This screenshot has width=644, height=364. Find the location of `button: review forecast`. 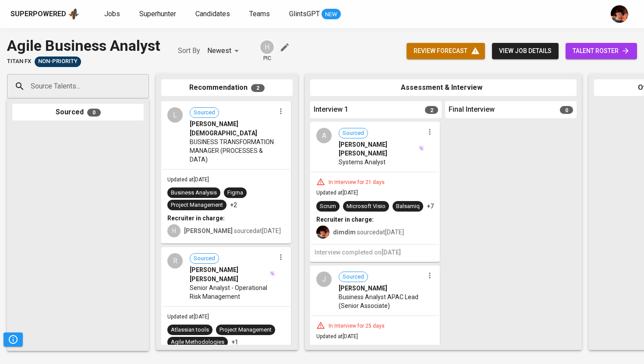

button: review forecast is located at coordinates (446, 51).